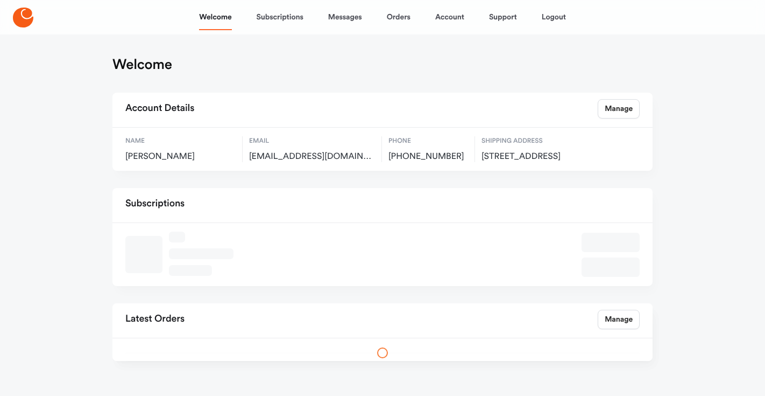  I want to click on span: Shipping Address, so click(539, 141).